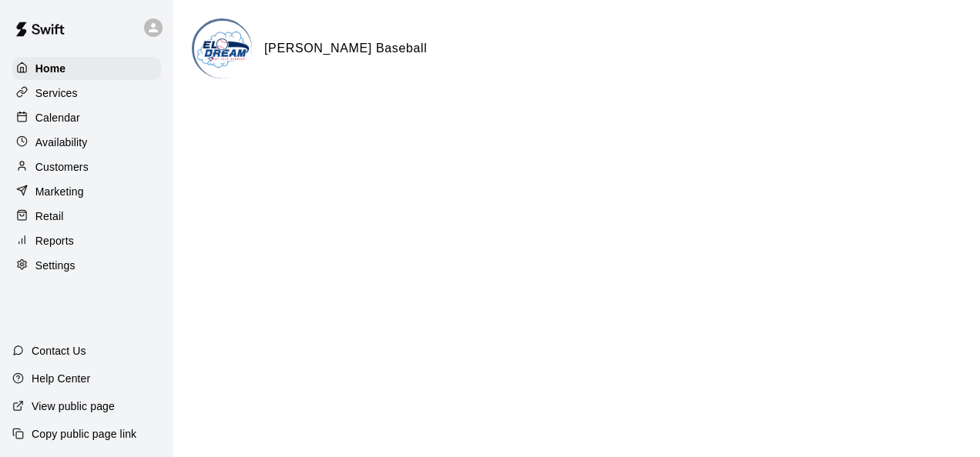  What do you see at coordinates (54, 241) in the screenshot?
I see `p: Reports` at bounding box center [54, 241].